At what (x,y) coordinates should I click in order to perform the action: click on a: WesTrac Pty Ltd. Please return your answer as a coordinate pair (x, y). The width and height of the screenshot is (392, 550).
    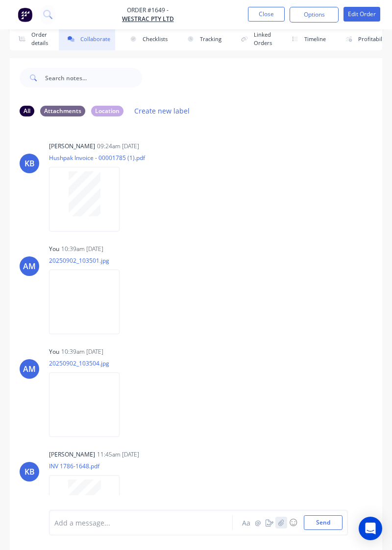
    Looking at the image, I should click on (148, 19).